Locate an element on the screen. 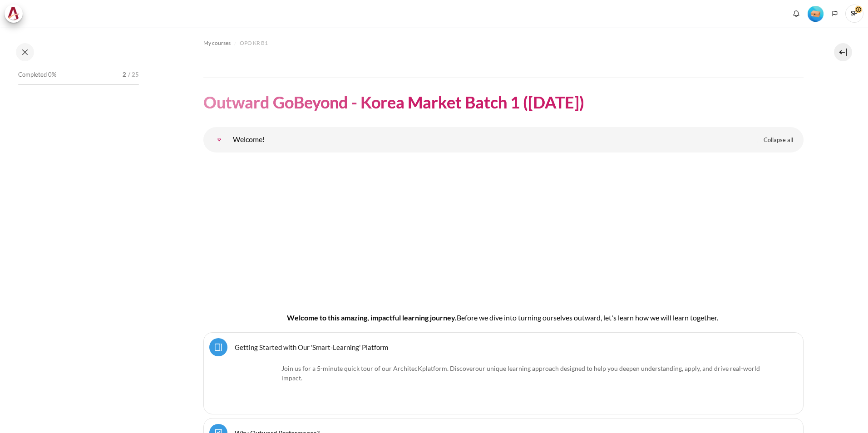 This screenshot has height=433, width=868. div: Show notification window with no new notifications is located at coordinates (797, 14).